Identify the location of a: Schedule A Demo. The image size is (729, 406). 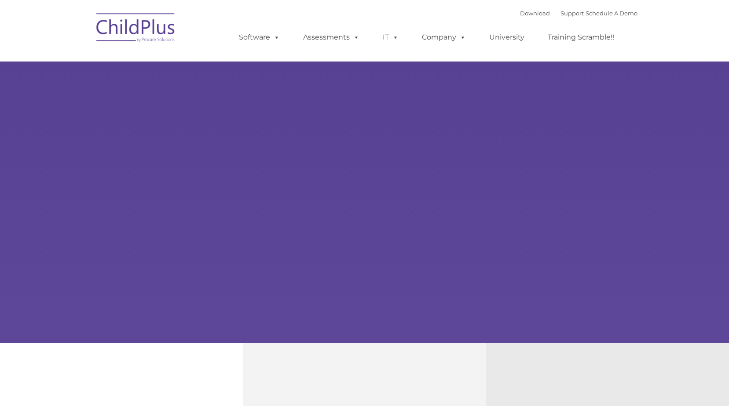
(611, 13).